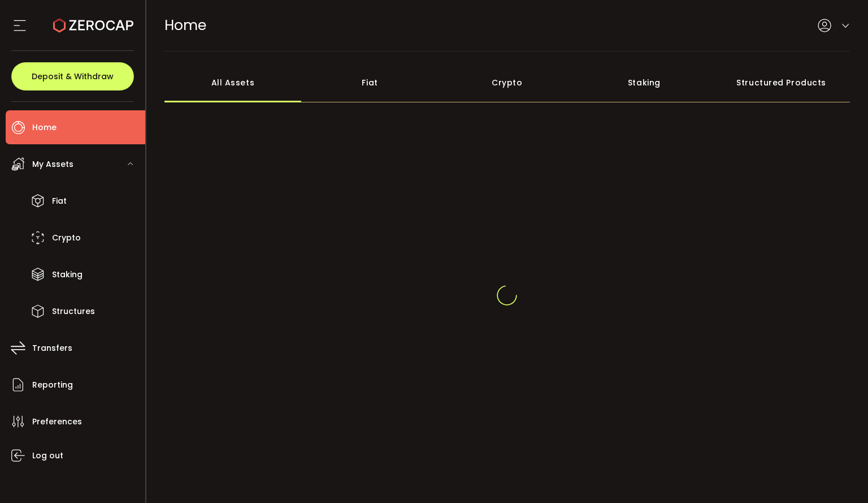 The image size is (868, 503). Describe the element at coordinates (57, 422) in the screenshot. I see `span: Preferences` at that location.